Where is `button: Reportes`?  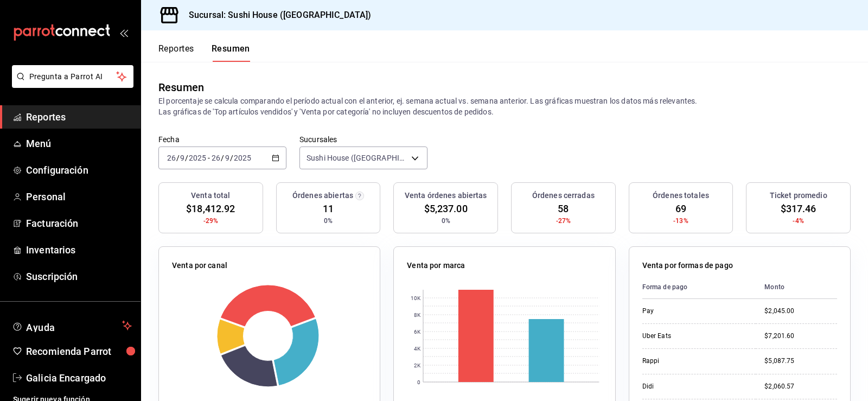
button: Reportes is located at coordinates (176, 53).